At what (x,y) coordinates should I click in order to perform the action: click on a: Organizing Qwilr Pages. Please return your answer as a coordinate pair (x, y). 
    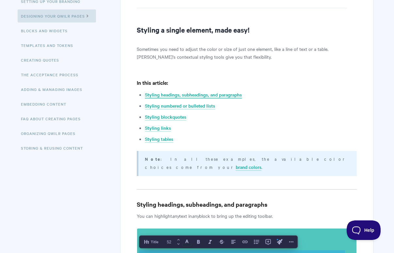
    Looking at the image, I should click on (51, 133).